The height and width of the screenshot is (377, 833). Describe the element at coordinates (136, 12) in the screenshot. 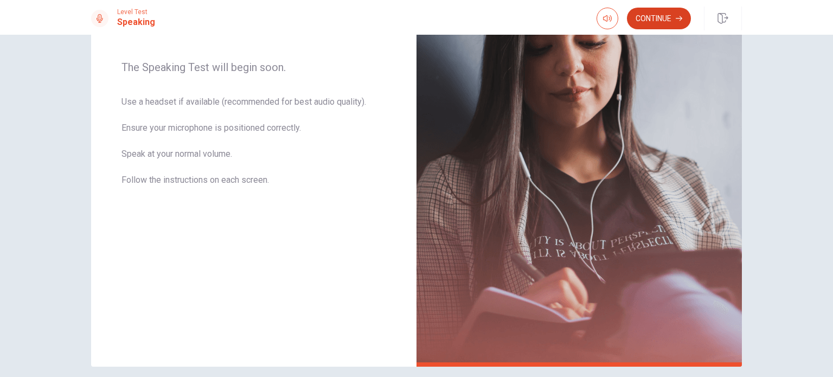

I see `span: Level Test` at that location.